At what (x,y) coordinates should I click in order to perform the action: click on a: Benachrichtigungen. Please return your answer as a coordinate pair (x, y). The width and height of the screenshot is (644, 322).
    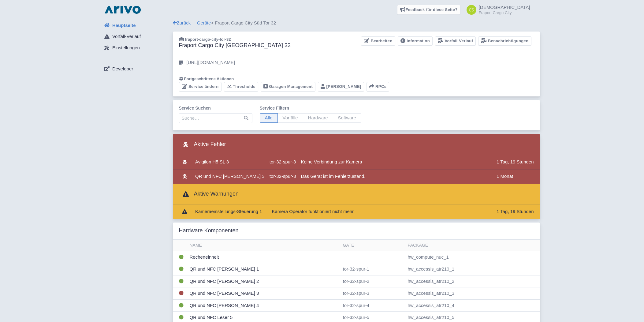
    Looking at the image, I should click on (504, 41).